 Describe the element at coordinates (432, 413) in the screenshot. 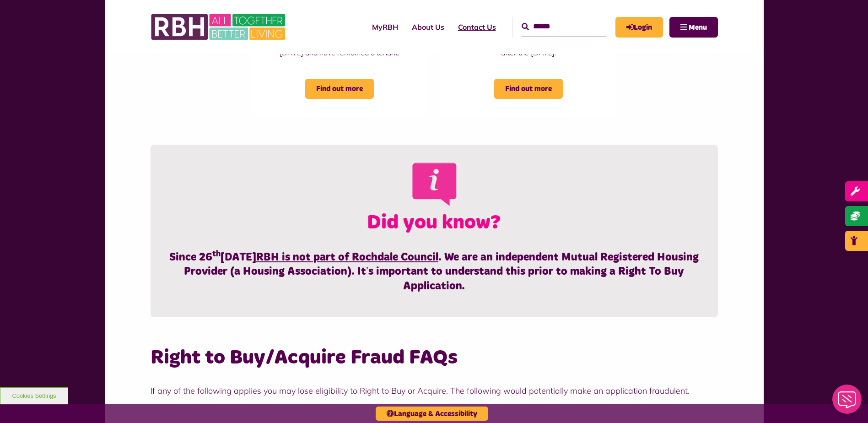

I see `button: Language & Accessibility` at that location.